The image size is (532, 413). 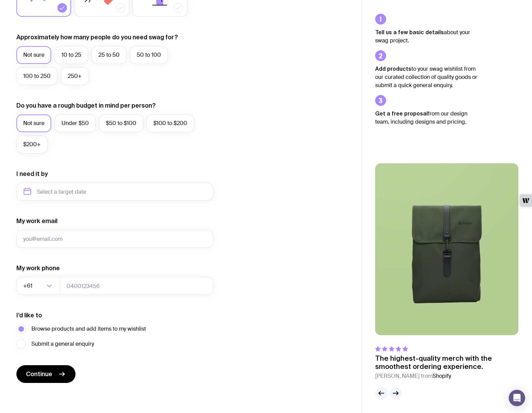 I want to click on label: 10 to 25, so click(x=72, y=55).